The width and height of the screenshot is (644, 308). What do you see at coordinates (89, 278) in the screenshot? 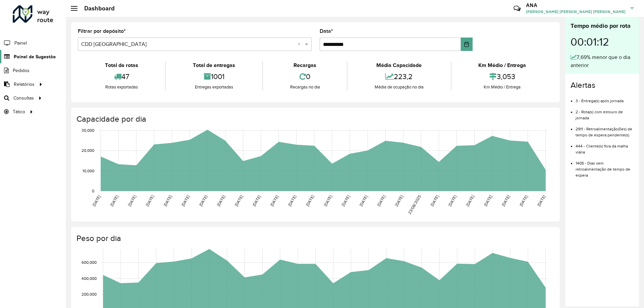
I see `text: 400,000` at bounding box center [89, 278].